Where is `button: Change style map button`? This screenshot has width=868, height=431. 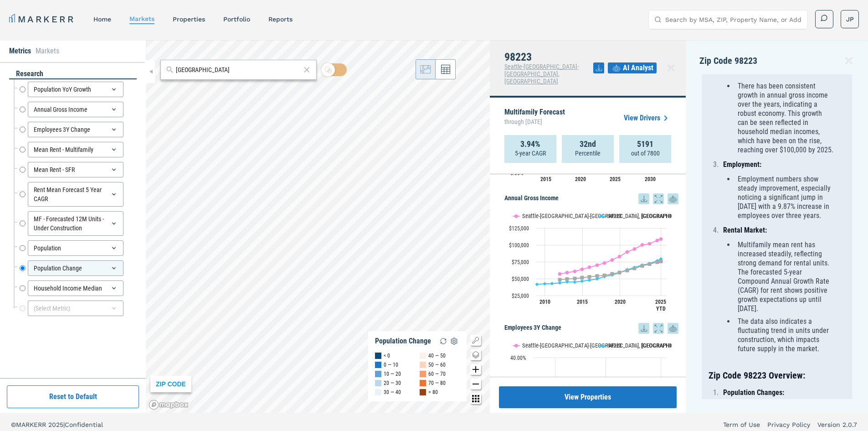 button: Change style map button is located at coordinates (476, 355).